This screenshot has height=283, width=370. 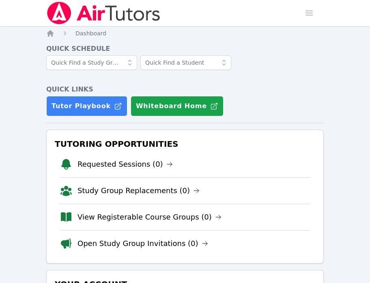 What do you see at coordinates (185, 49) in the screenshot?
I see `h4: Quick Schedule` at bounding box center [185, 49].